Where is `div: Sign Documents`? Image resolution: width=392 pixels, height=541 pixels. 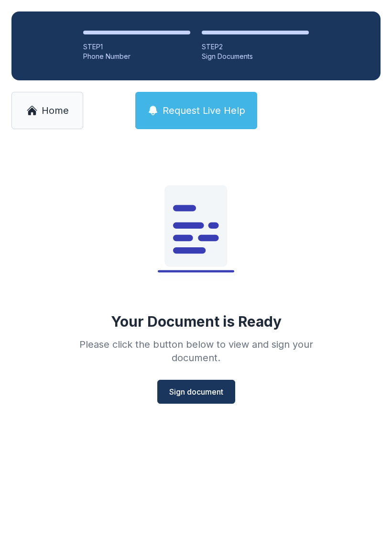
div: Sign Documents is located at coordinates (256, 56).